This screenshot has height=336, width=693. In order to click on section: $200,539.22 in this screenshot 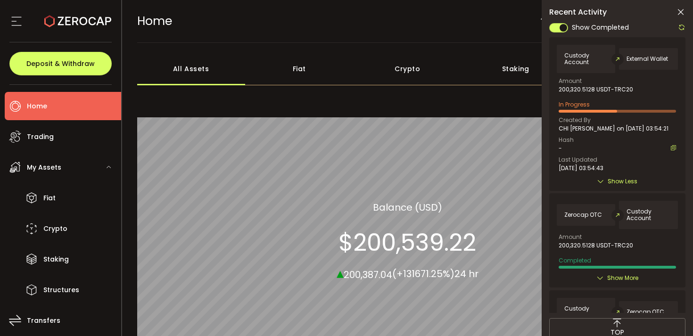, I will do `click(407, 242)`.